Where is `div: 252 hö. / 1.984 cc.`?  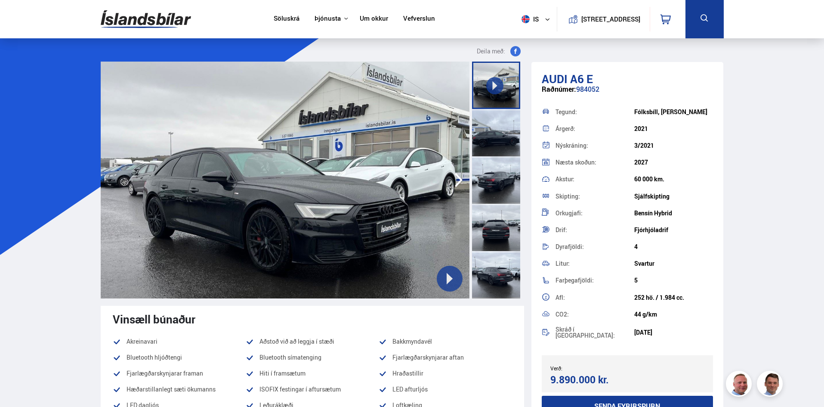
div: 252 hö. / 1.984 cc. is located at coordinates (674, 297).